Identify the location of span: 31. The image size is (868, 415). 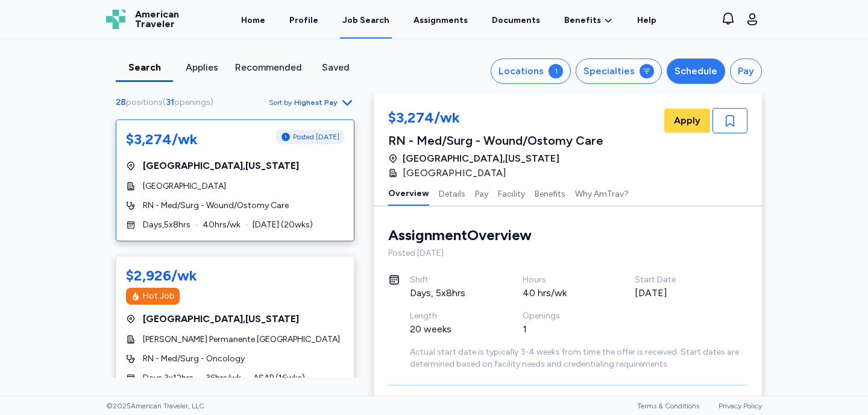
(170, 102).